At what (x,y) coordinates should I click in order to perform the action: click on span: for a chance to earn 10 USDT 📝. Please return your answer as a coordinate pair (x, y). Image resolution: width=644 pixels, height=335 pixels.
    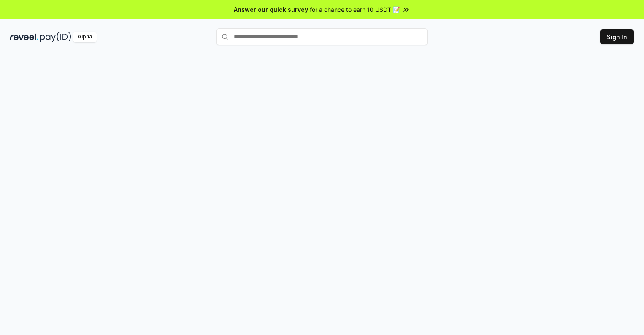
    Looking at the image, I should click on (355, 9).